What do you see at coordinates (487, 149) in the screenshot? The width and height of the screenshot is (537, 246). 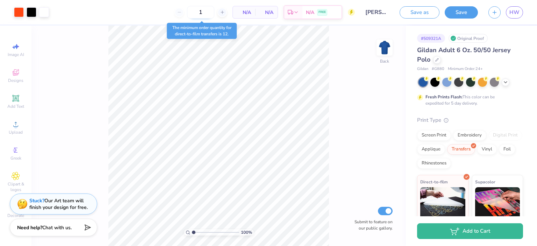 I see `div: Vinyl` at bounding box center [487, 149].